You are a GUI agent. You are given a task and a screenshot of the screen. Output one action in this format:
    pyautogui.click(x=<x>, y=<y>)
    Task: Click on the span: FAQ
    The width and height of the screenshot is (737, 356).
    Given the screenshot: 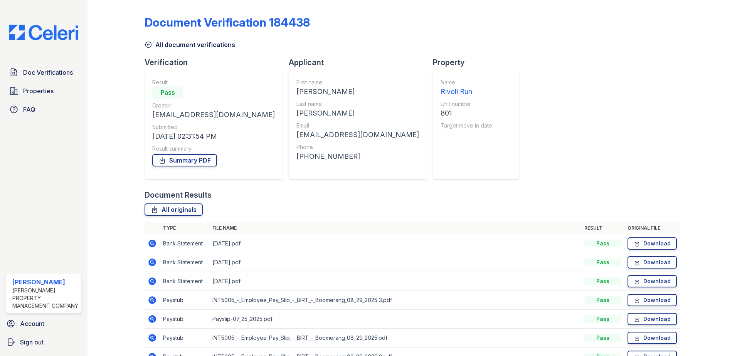 What is the action you would take?
    pyautogui.click(x=29, y=109)
    